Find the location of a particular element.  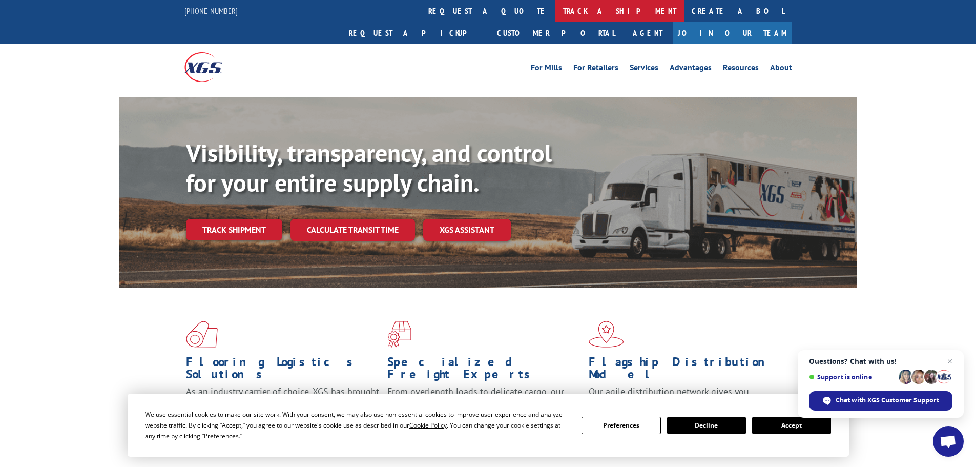

a: Resources is located at coordinates (741, 69).